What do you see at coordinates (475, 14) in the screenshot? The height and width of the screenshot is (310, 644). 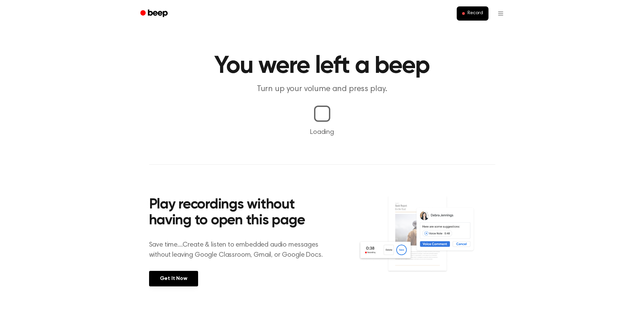 I see `span: Record` at bounding box center [475, 14].